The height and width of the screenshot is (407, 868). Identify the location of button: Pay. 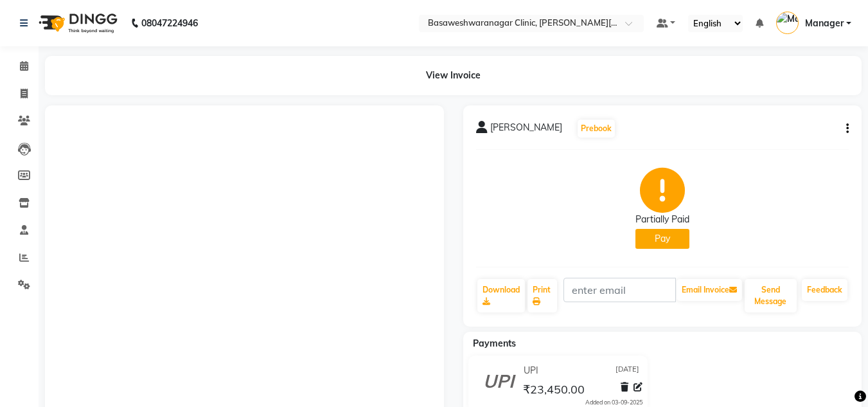
(662, 238).